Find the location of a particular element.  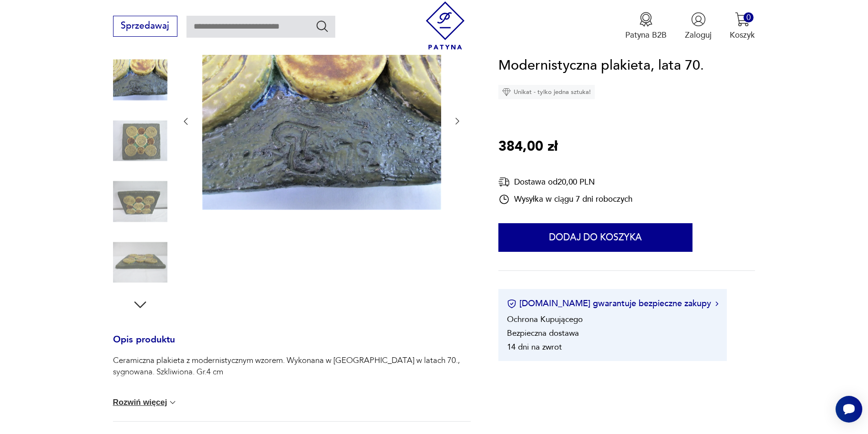

button: Patyna B2B is located at coordinates (646, 26).